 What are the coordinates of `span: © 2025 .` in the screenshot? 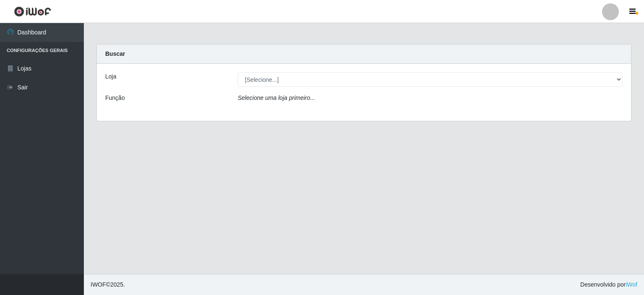 It's located at (108, 284).